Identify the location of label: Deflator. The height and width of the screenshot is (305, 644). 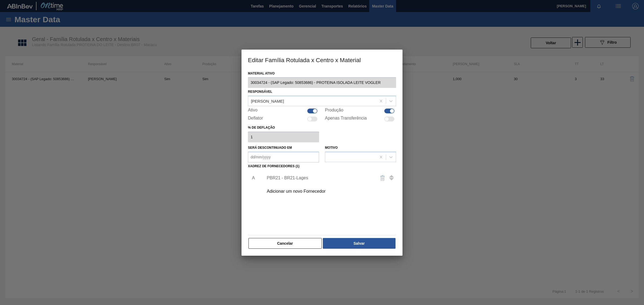
(255, 119).